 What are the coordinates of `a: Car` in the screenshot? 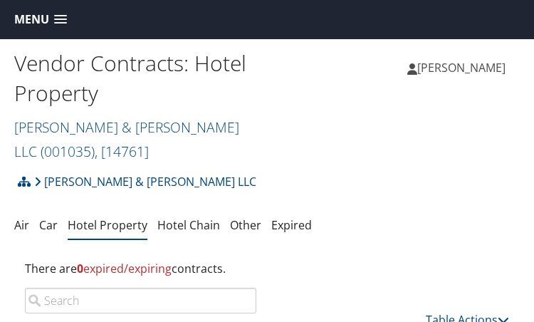 It's located at (48, 225).